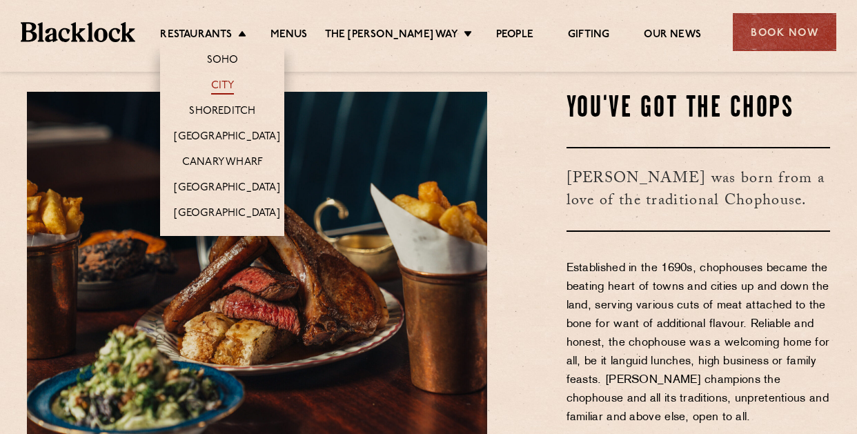 This screenshot has height=434, width=857. Describe the element at coordinates (196, 36) in the screenshot. I see `a: Restaurants` at that location.